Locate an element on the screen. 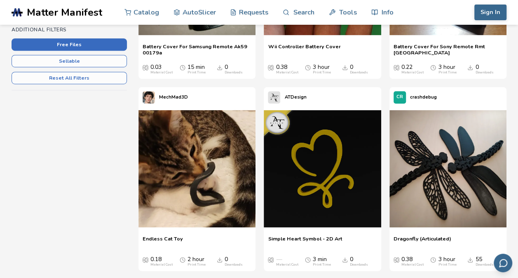 The height and width of the screenshot is (278, 518). span: Endless Cat Toy is located at coordinates (163, 242).